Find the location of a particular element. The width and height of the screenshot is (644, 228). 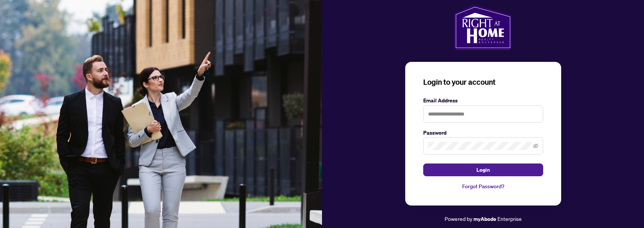

h3: Login to your account is located at coordinates (483, 82).